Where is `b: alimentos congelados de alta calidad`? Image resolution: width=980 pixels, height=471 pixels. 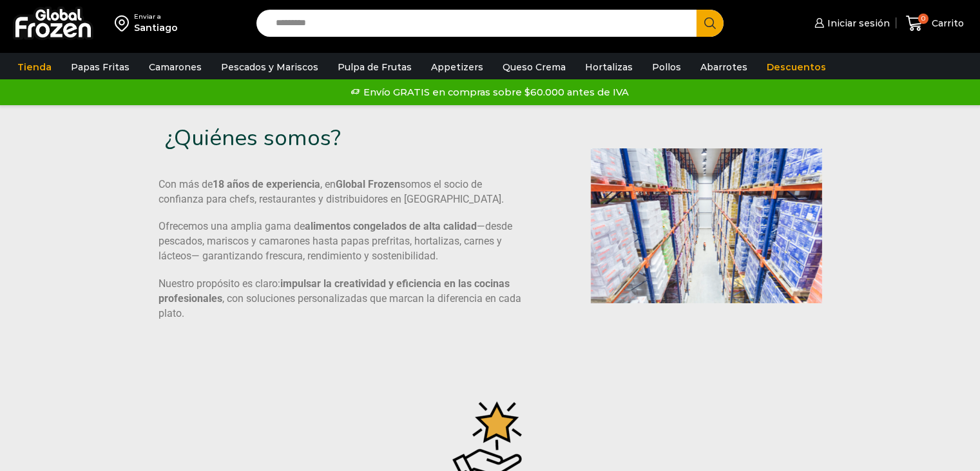
b: alimentos congelados de alta calidad is located at coordinates (390, 226).